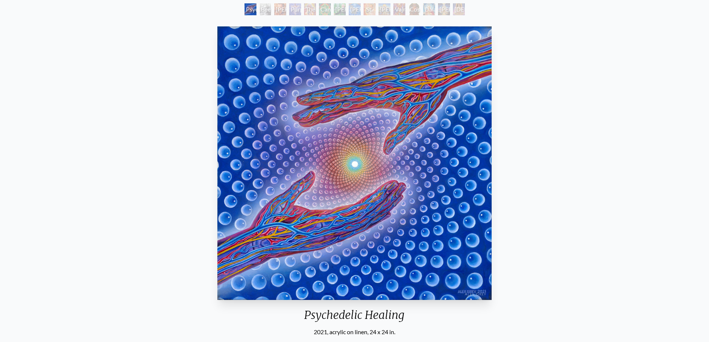 The height and width of the screenshot is (342, 709). I want to click on div: Vajra Guru, so click(400, 9).